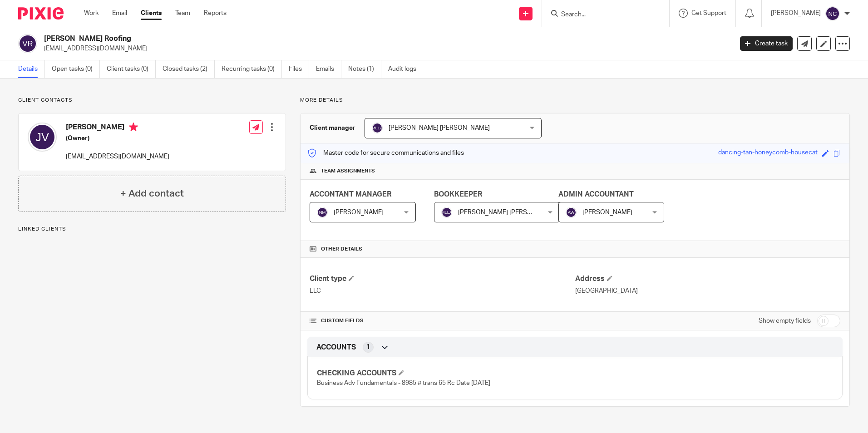  Describe the element at coordinates (41, 13) in the screenshot. I see `img: Pixie` at that location.